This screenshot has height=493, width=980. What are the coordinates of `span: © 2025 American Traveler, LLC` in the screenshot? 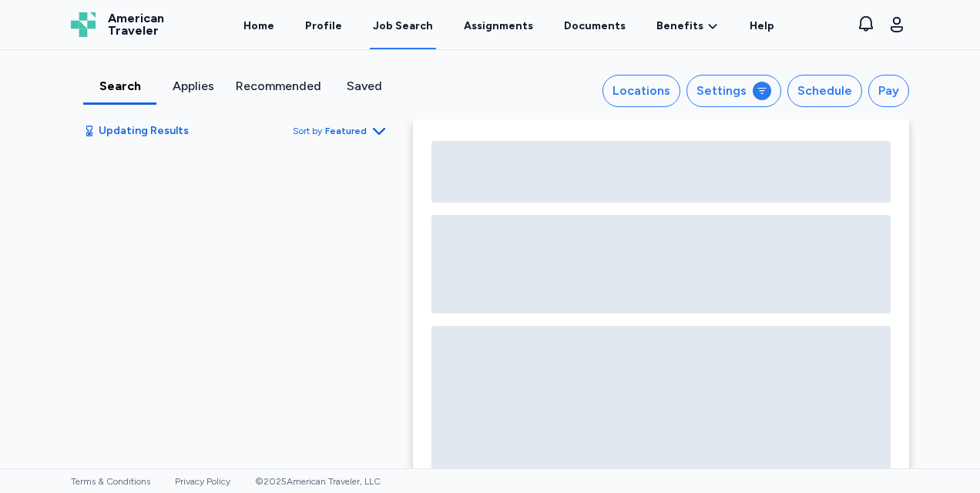 It's located at (318, 482).